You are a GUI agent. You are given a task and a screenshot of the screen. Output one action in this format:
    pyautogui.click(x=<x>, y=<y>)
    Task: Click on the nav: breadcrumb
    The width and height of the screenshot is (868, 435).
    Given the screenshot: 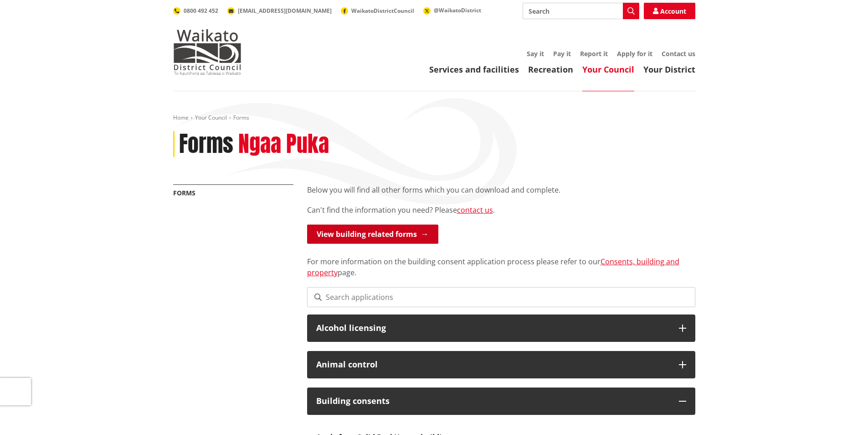 What is the action you would take?
    pyautogui.click(x=435, y=117)
    